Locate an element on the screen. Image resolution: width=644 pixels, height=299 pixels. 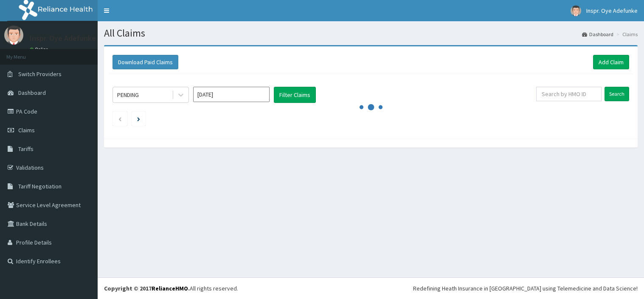
span: Inspr. Oye Adefunke is located at coordinates (612, 11).